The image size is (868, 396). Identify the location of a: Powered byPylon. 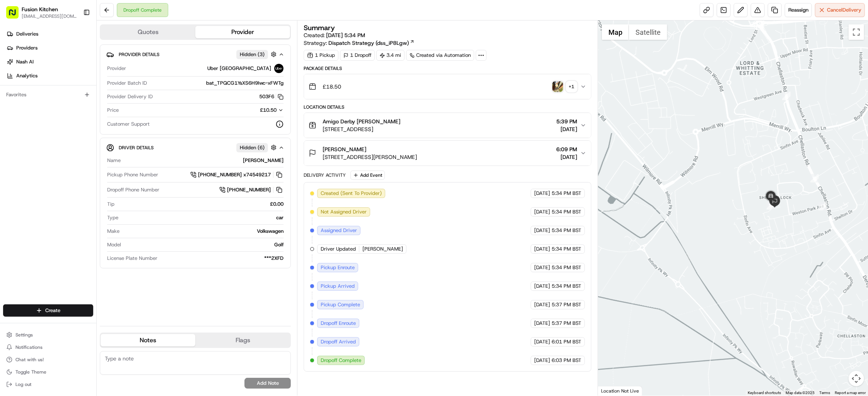
(74, 195).